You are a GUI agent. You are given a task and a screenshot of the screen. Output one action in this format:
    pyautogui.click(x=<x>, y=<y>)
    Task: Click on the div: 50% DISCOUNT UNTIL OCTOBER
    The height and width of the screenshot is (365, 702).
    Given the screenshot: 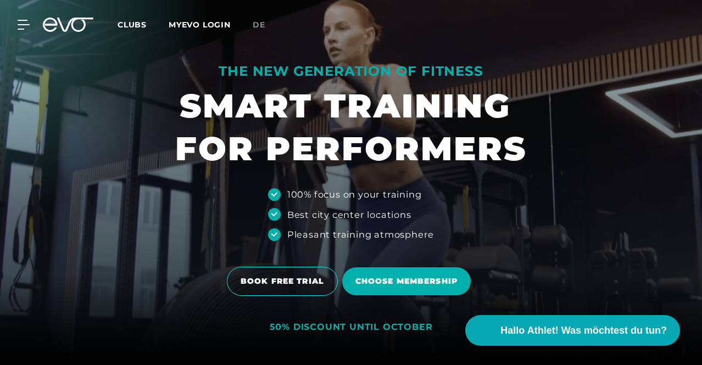 What is the action you would take?
    pyautogui.click(x=351, y=327)
    